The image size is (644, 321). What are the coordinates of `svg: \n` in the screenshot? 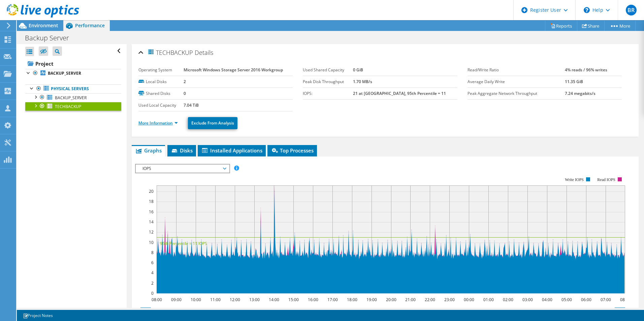 It's located at (586, 10).